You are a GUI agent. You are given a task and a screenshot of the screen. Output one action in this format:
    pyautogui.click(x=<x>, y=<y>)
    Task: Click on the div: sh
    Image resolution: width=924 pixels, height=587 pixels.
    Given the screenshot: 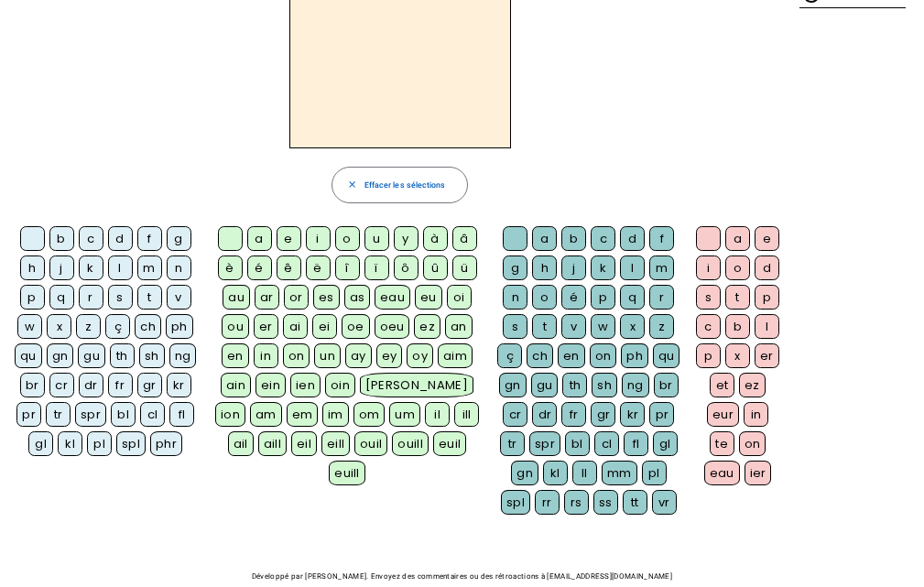 What is the action you would take?
    pyautogui.click(x=152, y=355)
    